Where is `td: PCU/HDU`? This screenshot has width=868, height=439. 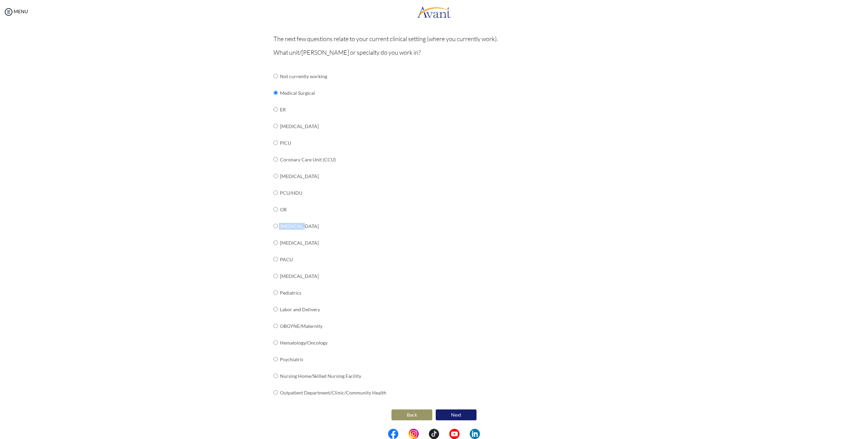 td: PCU/HDU is located at coordinates (333, 193).